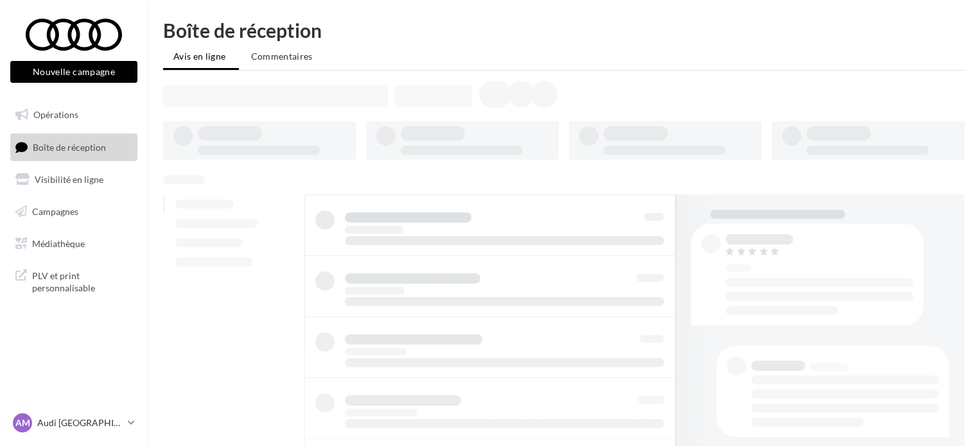  Describe the element at coordinates (74, 212) in the screenshot. I see `a: Campagnes` at that location.